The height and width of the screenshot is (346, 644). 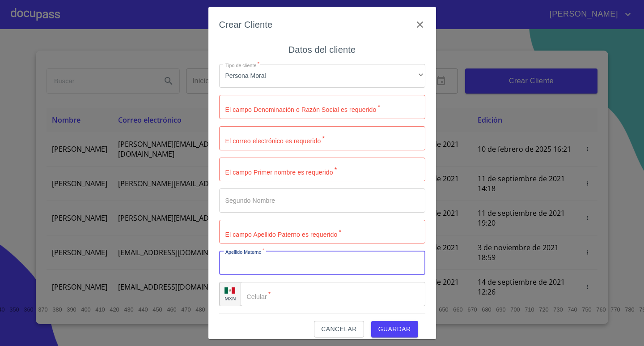 I want to click on h6: Crear Cliente, so click(x=246, y=25).